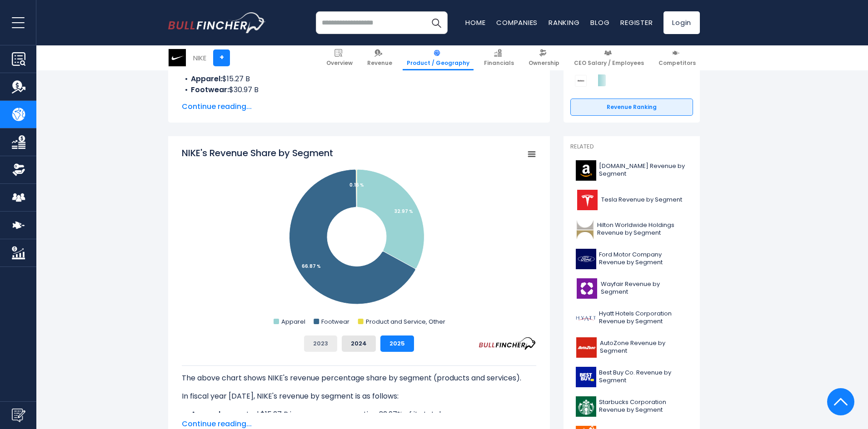 This screenshot has height=429, width=868. Describe the element at coordinates (586, 348) in the screenshot. I see `img: AZO logo` at that location.